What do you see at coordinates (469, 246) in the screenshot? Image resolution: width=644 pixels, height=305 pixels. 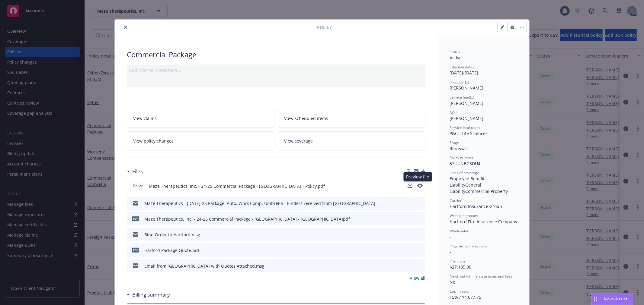 I see `span: Program administrator` at bounding box center [469, 246].